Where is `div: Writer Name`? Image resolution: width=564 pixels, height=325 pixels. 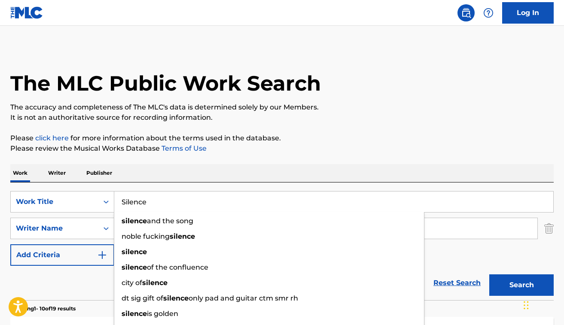 div: Writer Name is located at coordinates (55, 228).